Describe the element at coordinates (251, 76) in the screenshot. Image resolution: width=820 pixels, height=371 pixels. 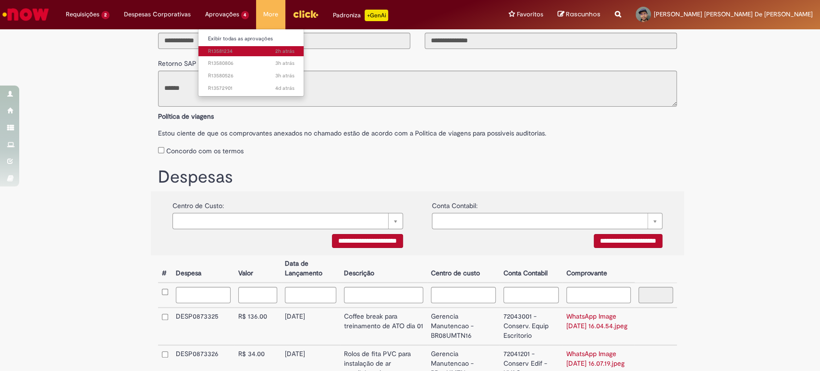
I see `span: R13580526` at that location.